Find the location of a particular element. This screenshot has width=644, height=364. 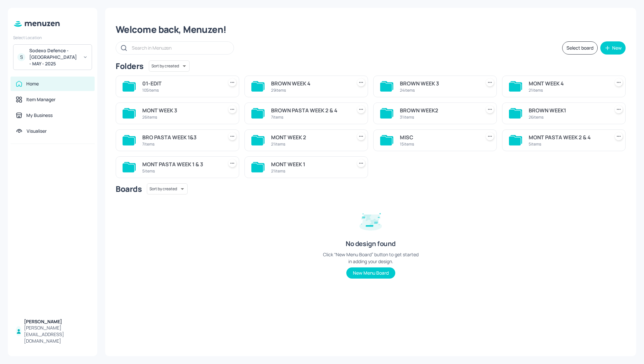

div: MONT WEEK 3 is located at coordinates (181, 110).